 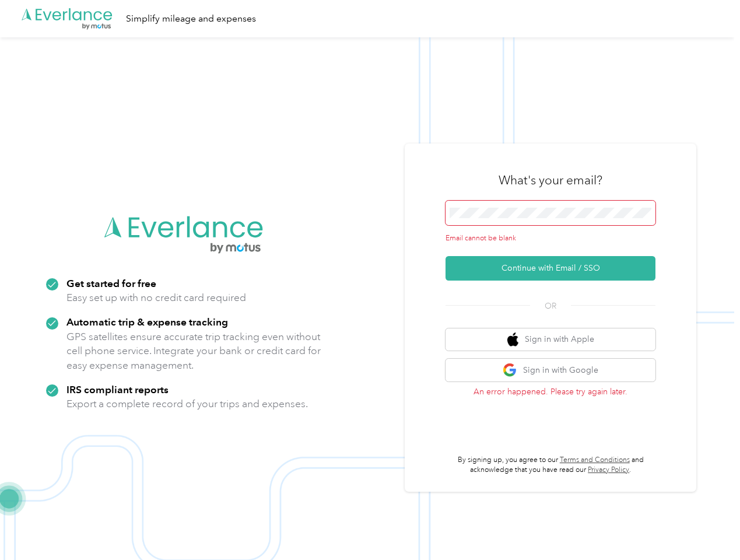 I want to click on button: Continue with Email / SSO, so click(x=551, y=268).